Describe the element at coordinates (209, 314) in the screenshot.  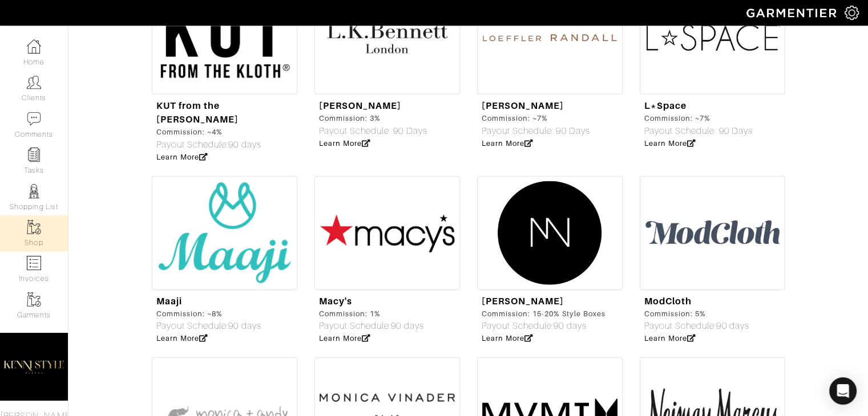
I see `div: Commission: ~8%` at that location.